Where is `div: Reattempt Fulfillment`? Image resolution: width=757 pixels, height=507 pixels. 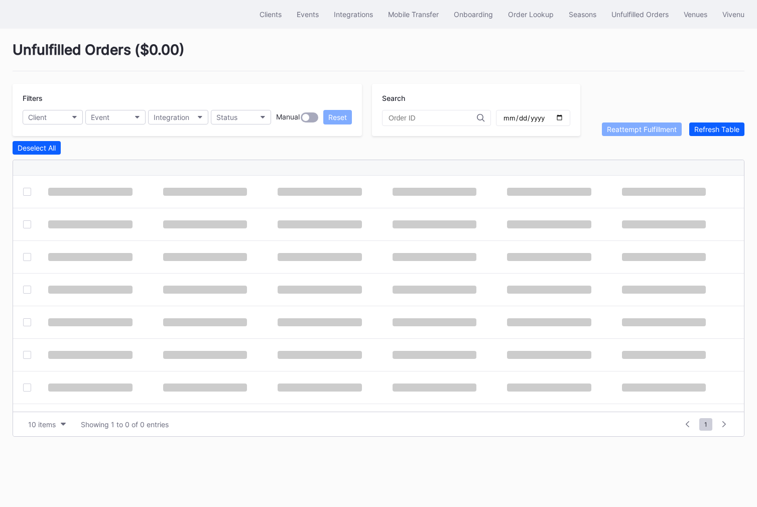 div: Reattempt Fulfillment is located at coordinates (642, 129).